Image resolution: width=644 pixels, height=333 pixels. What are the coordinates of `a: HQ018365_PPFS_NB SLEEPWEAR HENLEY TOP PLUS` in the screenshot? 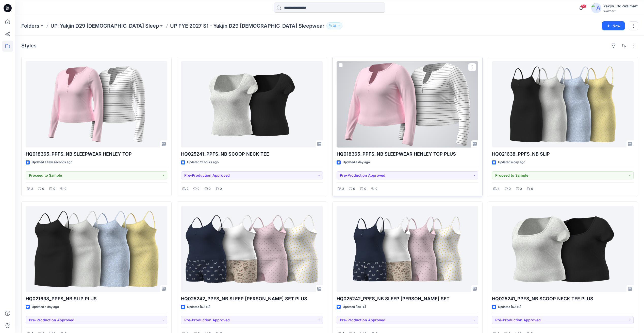 It's located at (407, 104).